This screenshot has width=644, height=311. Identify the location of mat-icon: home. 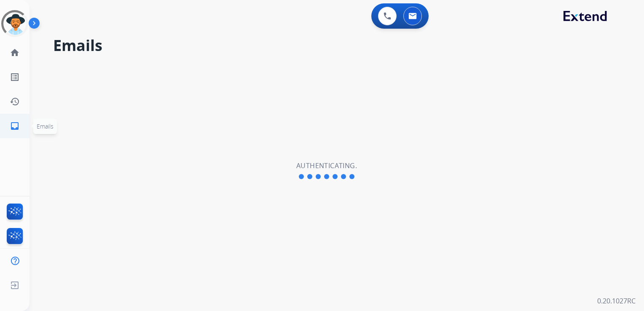
(15, 53).